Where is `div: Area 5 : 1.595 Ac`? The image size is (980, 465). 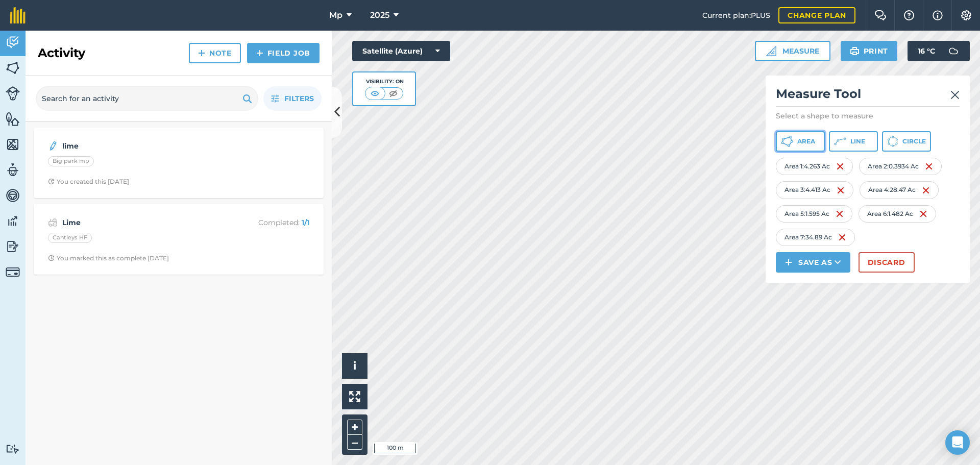 div: Area 5 : 1.595 Ac is located at coordinates (814, 214).